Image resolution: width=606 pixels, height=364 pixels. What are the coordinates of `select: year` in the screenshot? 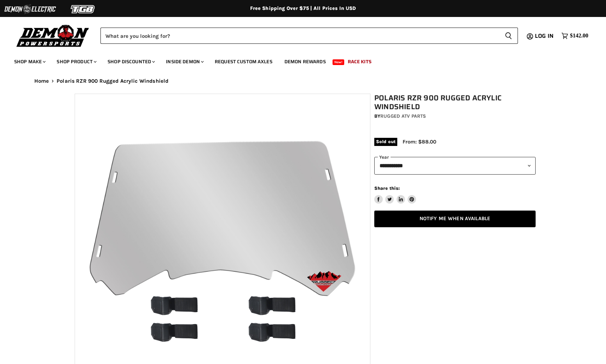 It's located at (455, 165).